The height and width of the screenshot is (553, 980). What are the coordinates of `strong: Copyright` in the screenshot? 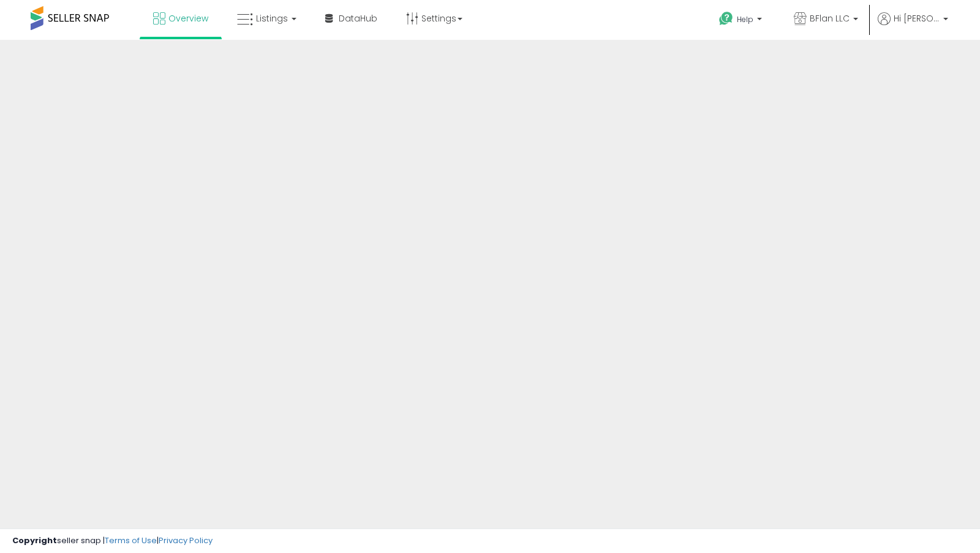 It's located at (34, 540).